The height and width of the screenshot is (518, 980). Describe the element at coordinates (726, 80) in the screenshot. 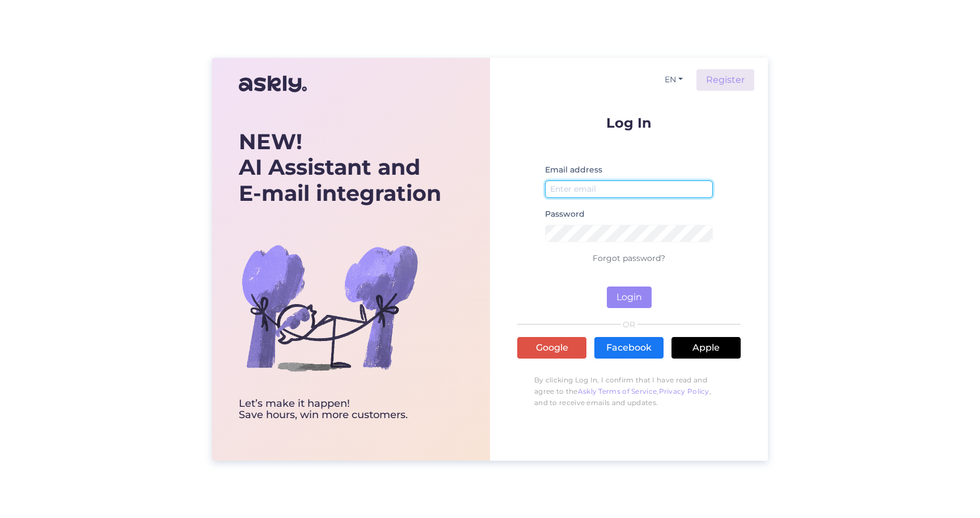

I see `a: Register` at that location.